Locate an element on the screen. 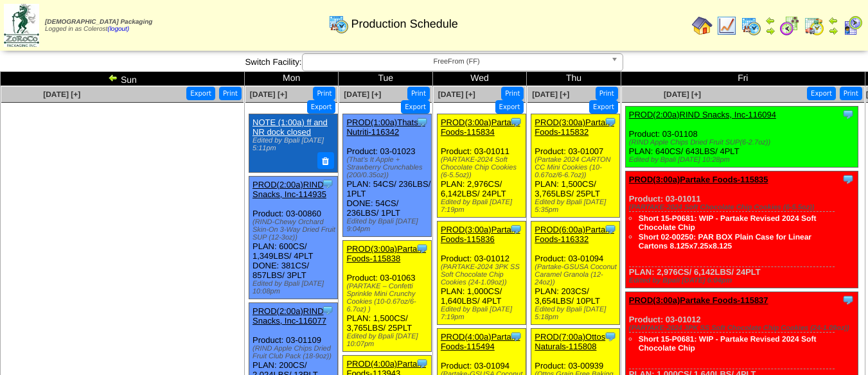 This screenshot has width=868, height=375. a: PROD(3:00a)Partake Foods-115832 is located at coordinates (574, 128).